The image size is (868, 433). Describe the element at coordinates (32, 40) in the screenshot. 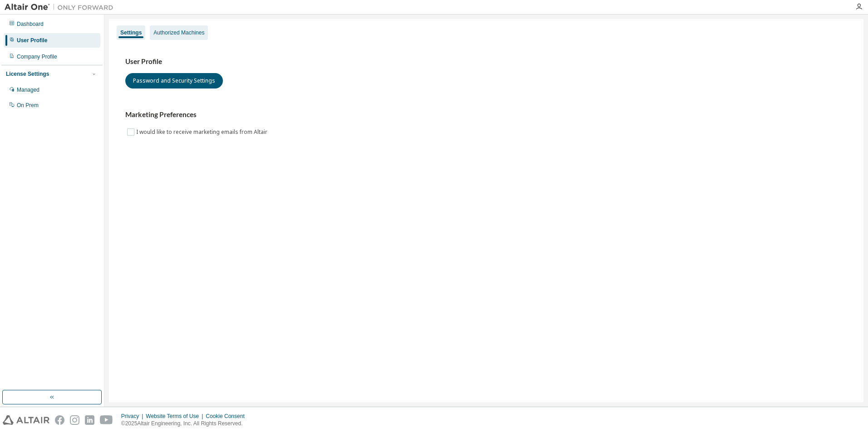

I see `div: User Profile` at that location.